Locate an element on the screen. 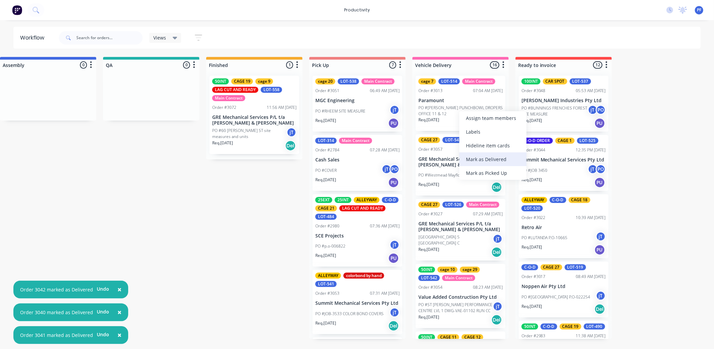  p: PO #JOB-3533 COLOR BOND COVERS is located at coordinates (349, 313).